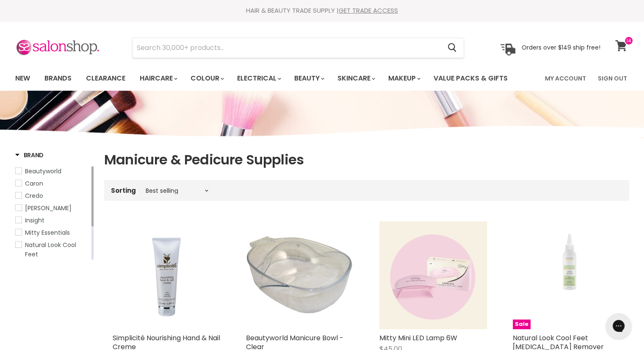 The width and height of the screenshot is (644, 350). I want to click on a: Natural Look Cool Feet, so click(53, 249).